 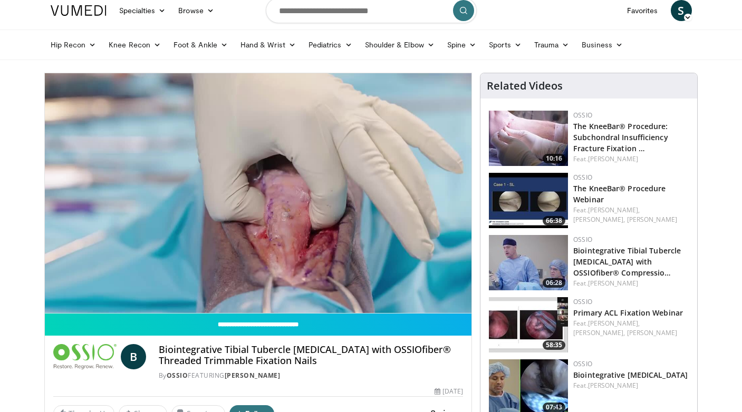 What do you see at coordinates (554, 283) in the screenshot?
I see `span: 06:28` at bounding box center [554, 283].